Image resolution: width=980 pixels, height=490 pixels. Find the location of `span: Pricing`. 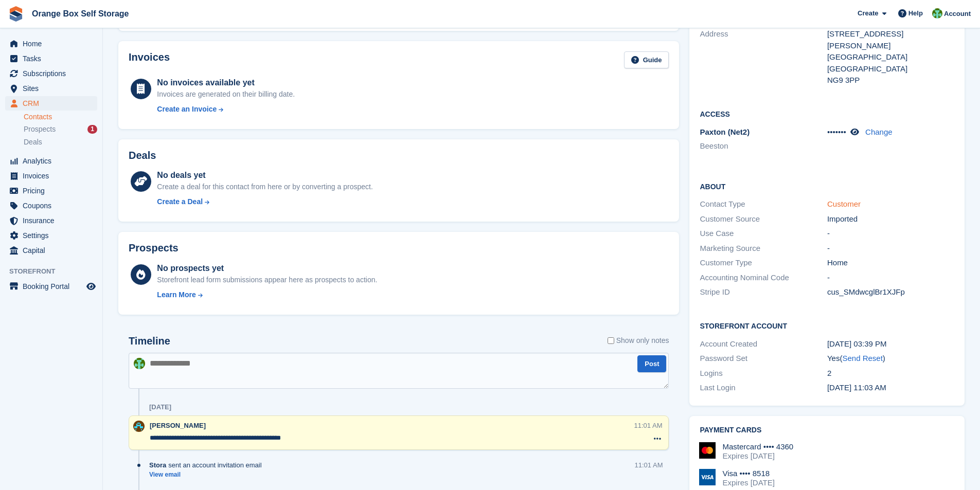

span: Pricing is located at coordinates (53, 191).